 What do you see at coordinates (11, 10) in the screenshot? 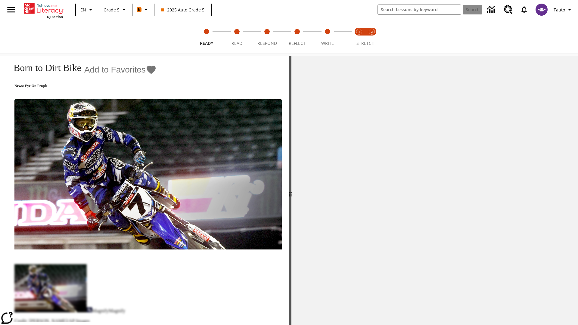
I see `button: Open side menu` at bounding box center [11, 10].